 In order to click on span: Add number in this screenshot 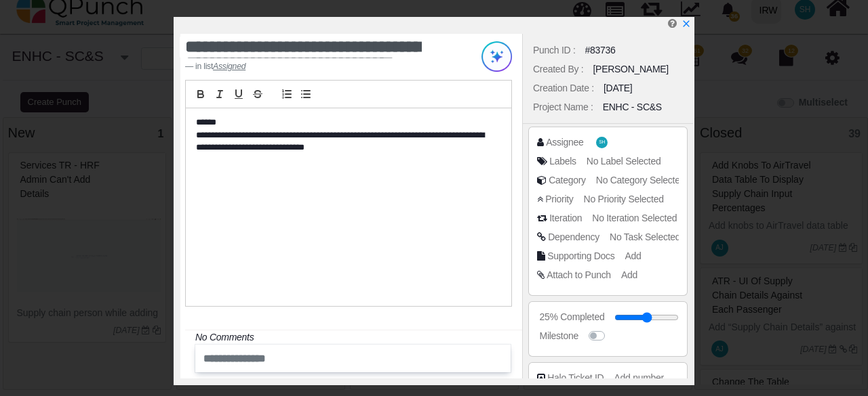, I will do `click(639, 378)`.